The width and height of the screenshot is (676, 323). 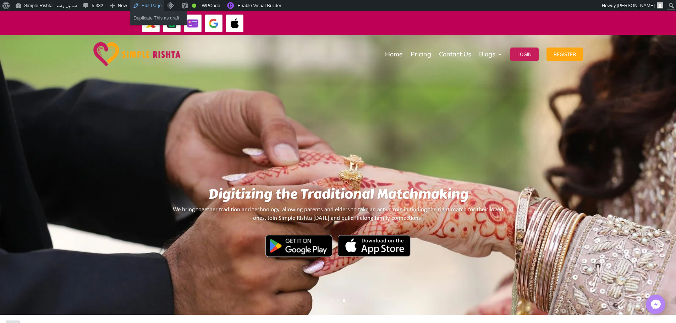 I want to click on We bring together tradition and technology, allowing parents and elders to take an active role in..., so click(x=338, y=233).